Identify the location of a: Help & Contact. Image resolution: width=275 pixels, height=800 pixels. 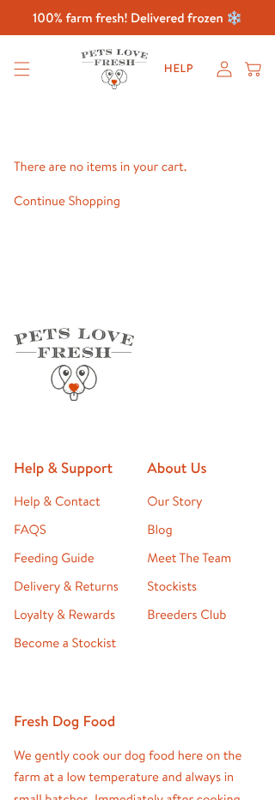
(57, 500).